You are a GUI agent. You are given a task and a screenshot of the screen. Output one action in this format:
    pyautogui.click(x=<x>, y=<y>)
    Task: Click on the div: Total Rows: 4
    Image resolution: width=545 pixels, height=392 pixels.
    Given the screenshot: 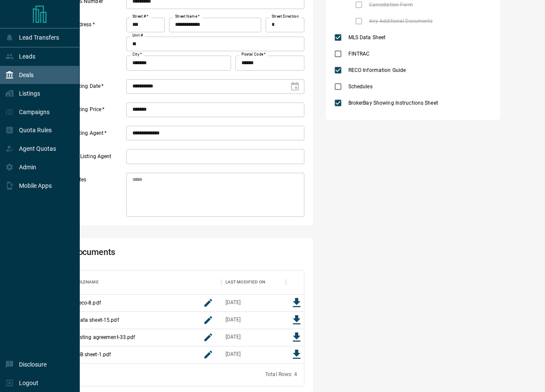 What is the action you would take?
    pyautogui.click(x=281, y=375)
    